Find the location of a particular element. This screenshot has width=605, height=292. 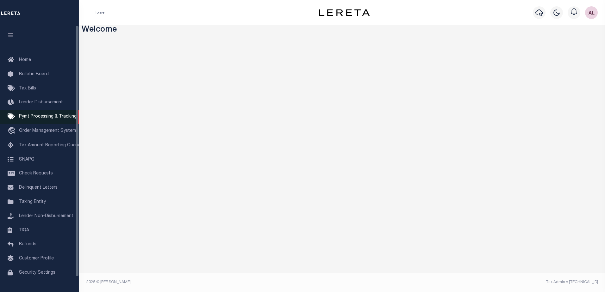

span: Tax Amount Reporting Queue is located at coordinates (50, 145).